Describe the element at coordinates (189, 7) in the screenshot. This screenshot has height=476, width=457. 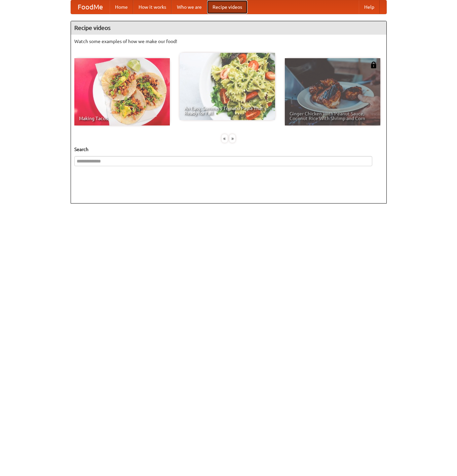
I see `a: Who we are` at that location.